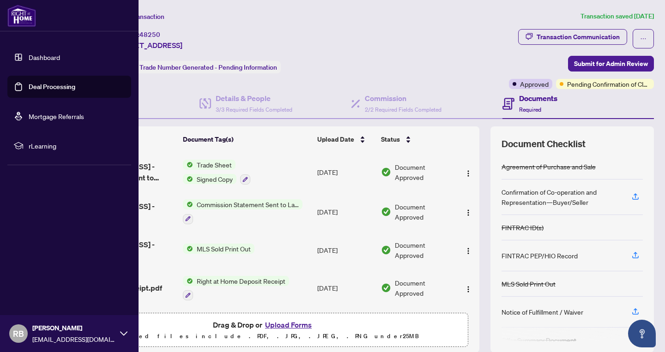 This screenshot has width=665, height=352. I want to click on span: Approved, so click(534, 84).